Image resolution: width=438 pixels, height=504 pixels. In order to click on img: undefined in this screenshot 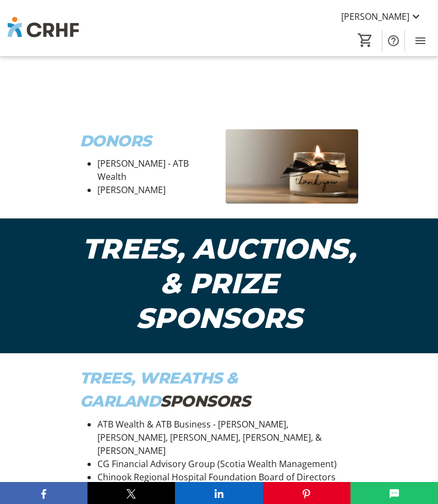, I will do `click(292, 167)`.